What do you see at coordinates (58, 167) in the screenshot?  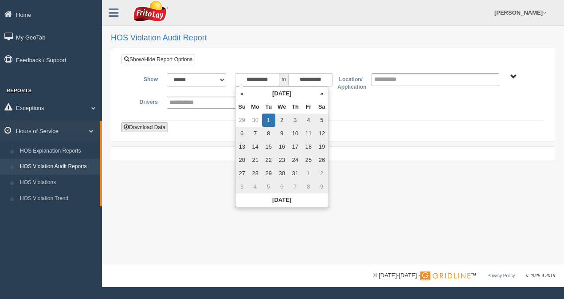 I see `a: HOS Violation Audit Reports` at bounding box center [58, 167].